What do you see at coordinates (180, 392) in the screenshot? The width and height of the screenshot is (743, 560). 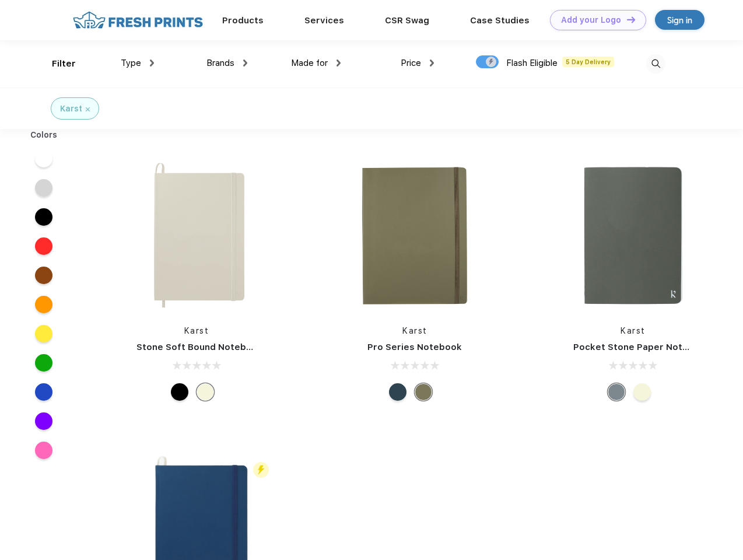 I see `div: Black` at bounding box center [180, 392].